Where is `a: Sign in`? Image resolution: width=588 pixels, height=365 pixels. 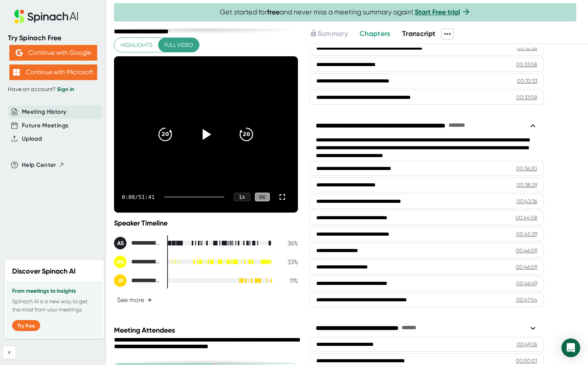 a: Sign in is located at coordinates (65, 89).